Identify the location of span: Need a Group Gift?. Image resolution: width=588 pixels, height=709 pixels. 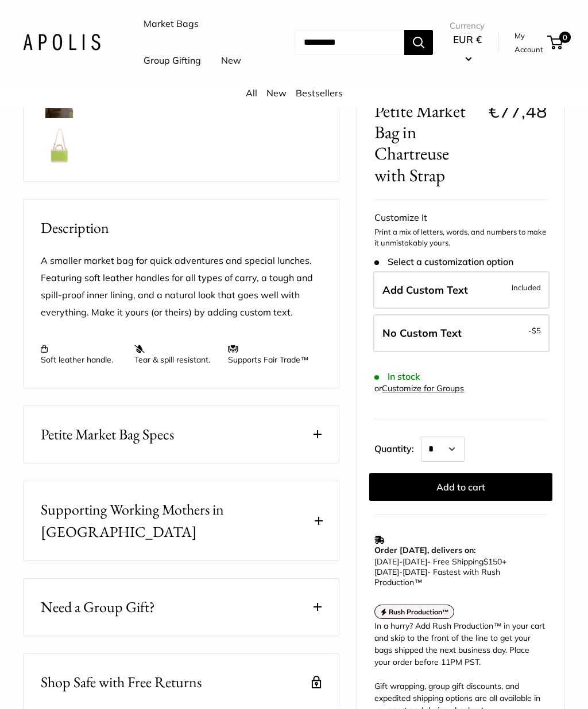
(97, 607).